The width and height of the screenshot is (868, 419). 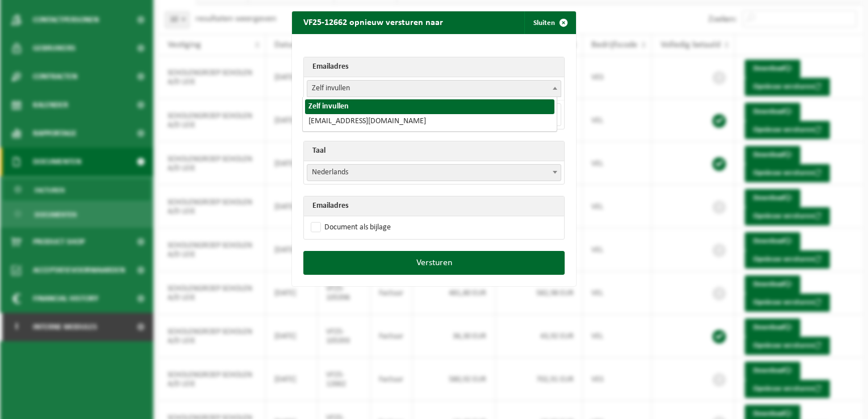 I want to click on button: Versturen, so click(x=434, y=263).